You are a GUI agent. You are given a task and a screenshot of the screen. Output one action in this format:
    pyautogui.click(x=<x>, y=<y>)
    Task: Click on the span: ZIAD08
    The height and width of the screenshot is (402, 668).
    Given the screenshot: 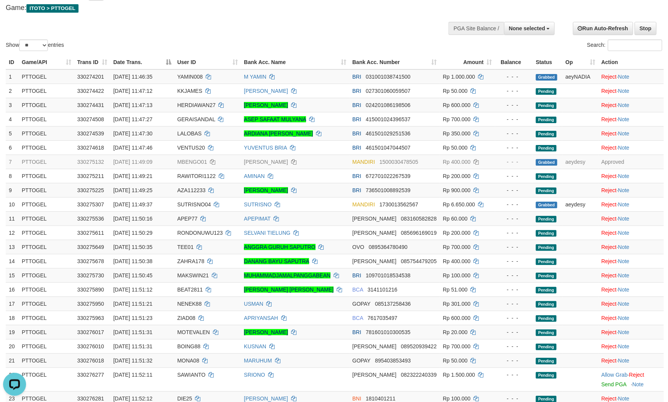 What is the action you would take?
    pyautogui.click(x=186, y=318)
    